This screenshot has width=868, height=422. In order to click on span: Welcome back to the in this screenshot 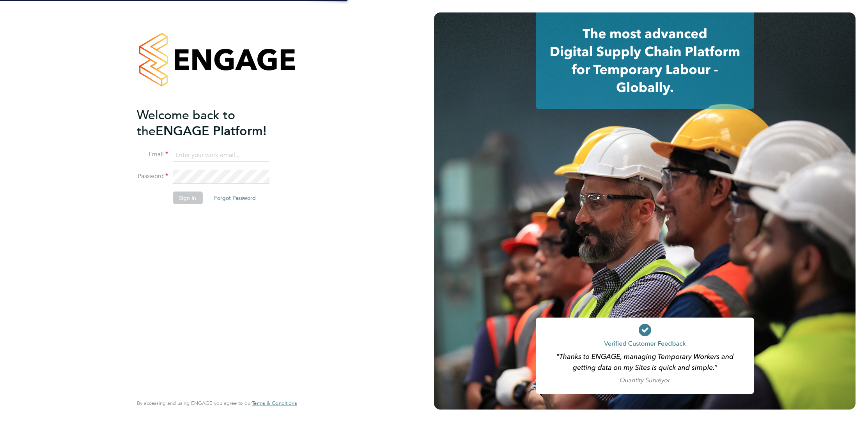, I will do `click(186, 123)`.